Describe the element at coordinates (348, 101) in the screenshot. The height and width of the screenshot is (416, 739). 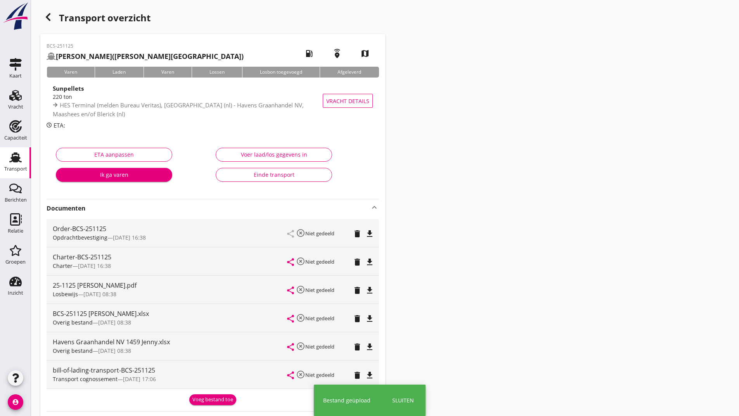
I see `button: Vracht details` at that location.